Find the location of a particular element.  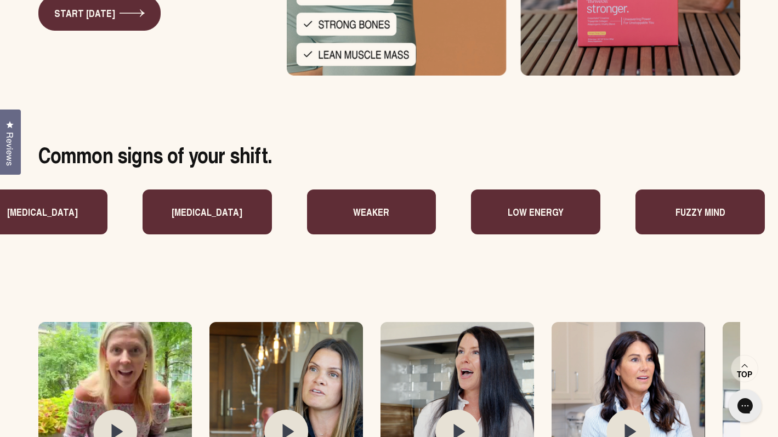

span: Reviews is located at coordinates (10, 149).